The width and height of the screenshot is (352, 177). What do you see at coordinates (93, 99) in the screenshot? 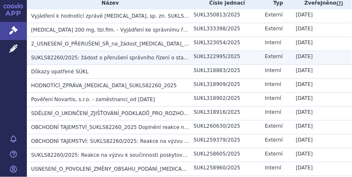
I see `span: Pověření Novartis, s.r.o. - zaměstnanci_od 12.3.2025` at bounding box center [93, 99].